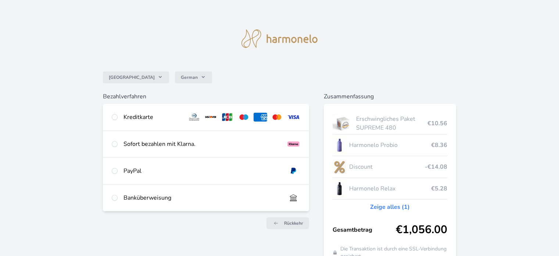  What do you see at coordinates (293, 197) in the screenshot?
I see `img: bankTransfer_IBAN.svg` at bounding box center [293, 197].